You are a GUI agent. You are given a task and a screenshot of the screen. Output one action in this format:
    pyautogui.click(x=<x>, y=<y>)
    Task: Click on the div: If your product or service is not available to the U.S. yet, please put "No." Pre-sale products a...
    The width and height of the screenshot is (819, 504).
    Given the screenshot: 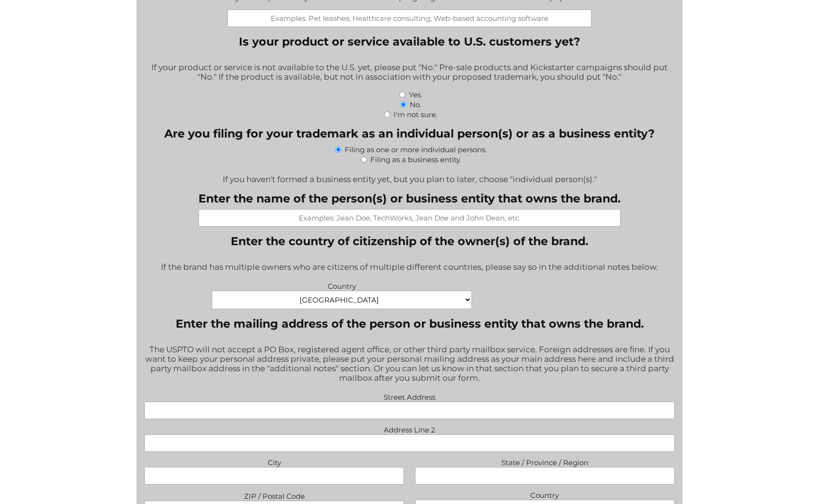 What is the action you would take?
    pyautogui.click(x=410, y=73)
    